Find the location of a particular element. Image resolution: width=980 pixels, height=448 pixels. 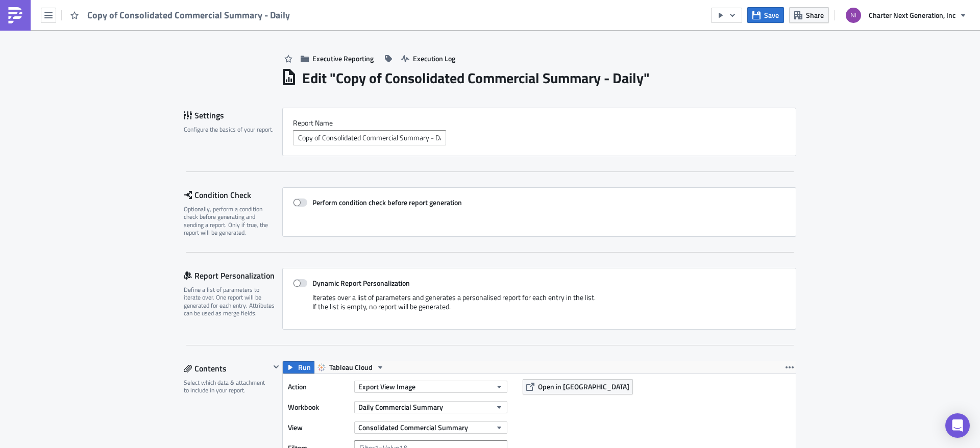

div: Select which data & attachment to include in your report. is located at coordinates (227, 386).